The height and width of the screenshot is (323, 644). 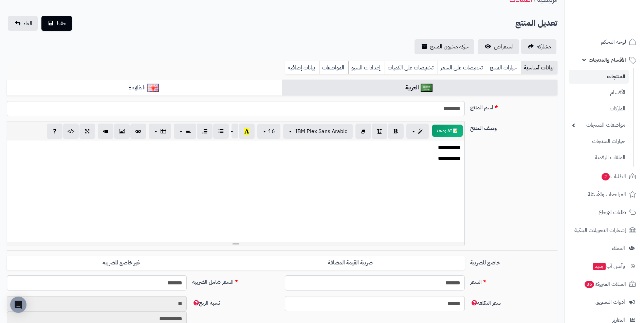 What do you see at coordinates (486, 303) in the screenshot?
I see `span: سعر التكلفة` at bounding box center [486, 303].